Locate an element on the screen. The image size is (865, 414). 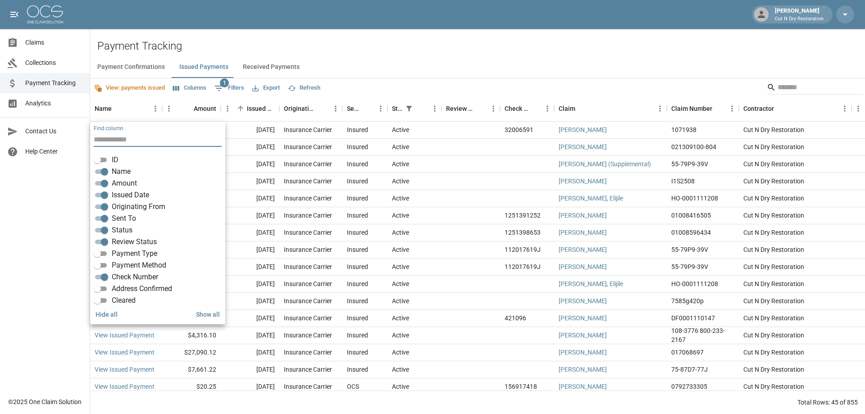
span: Payment Type is located at coordinates (134, 254).